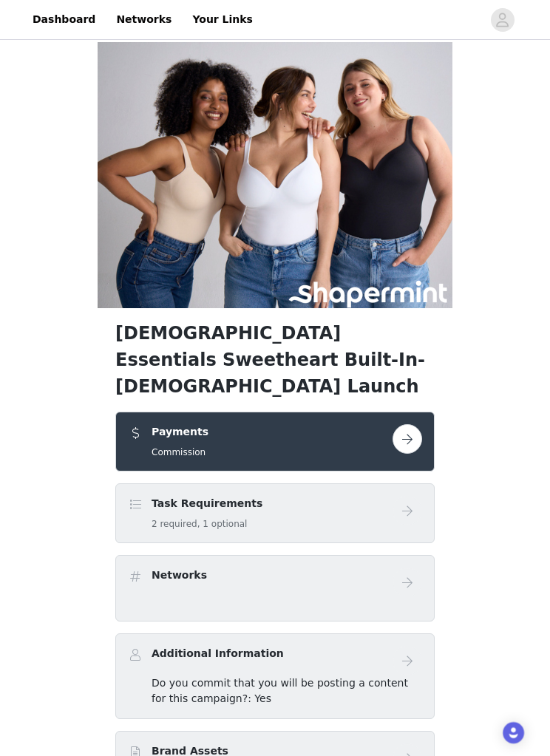 The width and height of the screenshot is (550, 756). What do you see at coordinates (280, 690) in the screenshot?
I see `span: Do you commit that you will be posting a content for this campaign?: Yes` at bounding box center [280, 690].